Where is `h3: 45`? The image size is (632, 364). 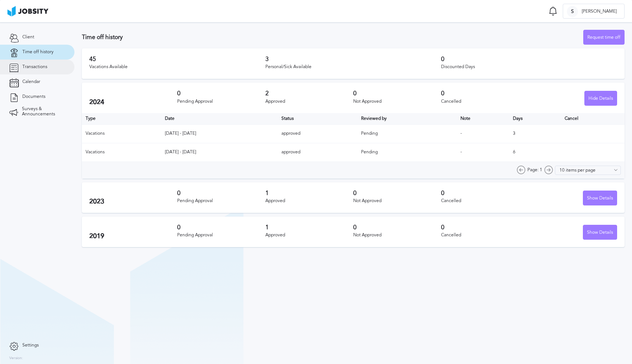
h3: 45 is located at coordinates (177, 59).